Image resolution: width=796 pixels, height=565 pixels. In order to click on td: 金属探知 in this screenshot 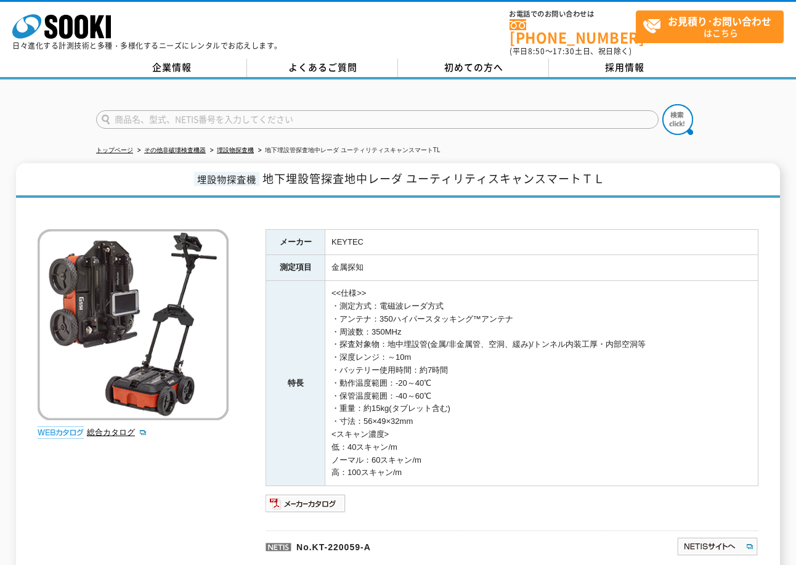, I will do `click(542, 268)`.